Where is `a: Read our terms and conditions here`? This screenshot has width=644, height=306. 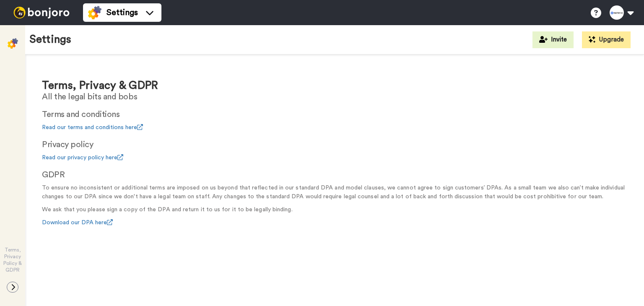
a: Read our terms and conditions here is located at coordinates (92, 127).